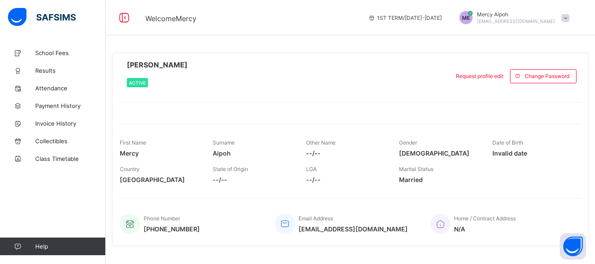  I want to click on button: Open asap, so click(573, 246).